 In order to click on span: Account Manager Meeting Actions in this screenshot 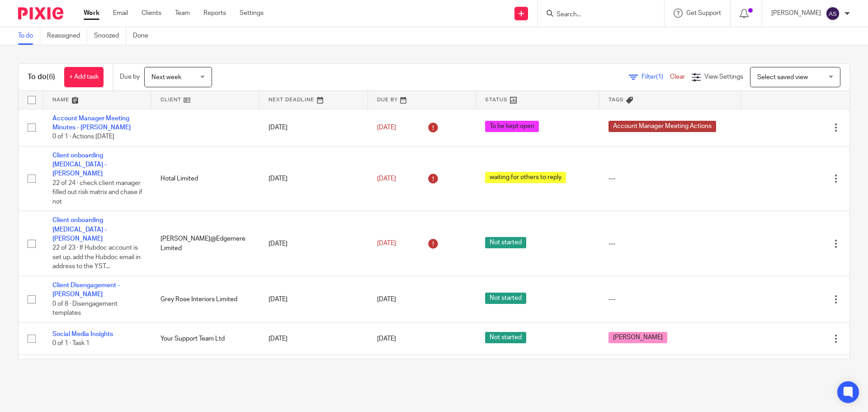, I will do `click(662, 126)`.